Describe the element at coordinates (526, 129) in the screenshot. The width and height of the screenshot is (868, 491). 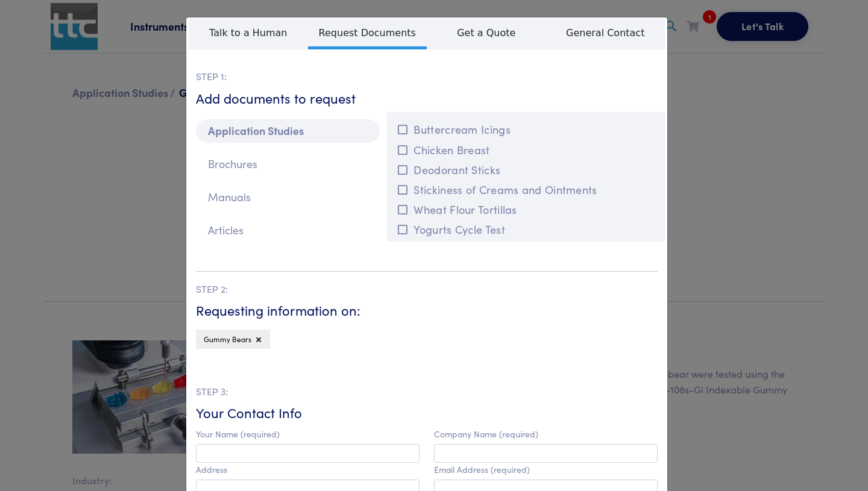
I see `button: Buttercream Icings` at that location.